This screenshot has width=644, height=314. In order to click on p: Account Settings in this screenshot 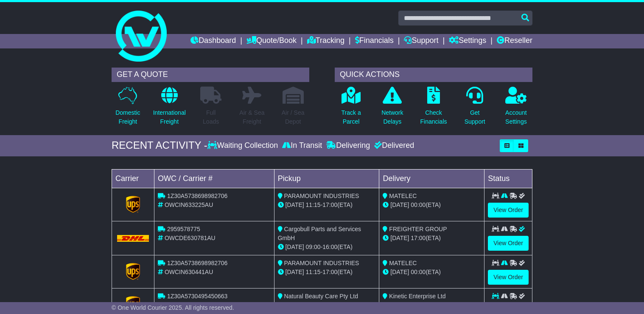, I will do `click(516, 117)`.